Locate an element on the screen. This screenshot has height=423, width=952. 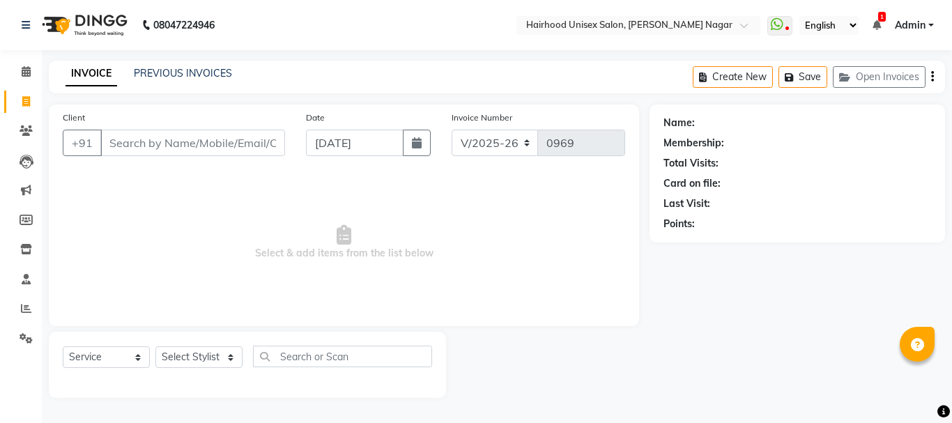
a: INVOICE is located at coordinates (91, 74).